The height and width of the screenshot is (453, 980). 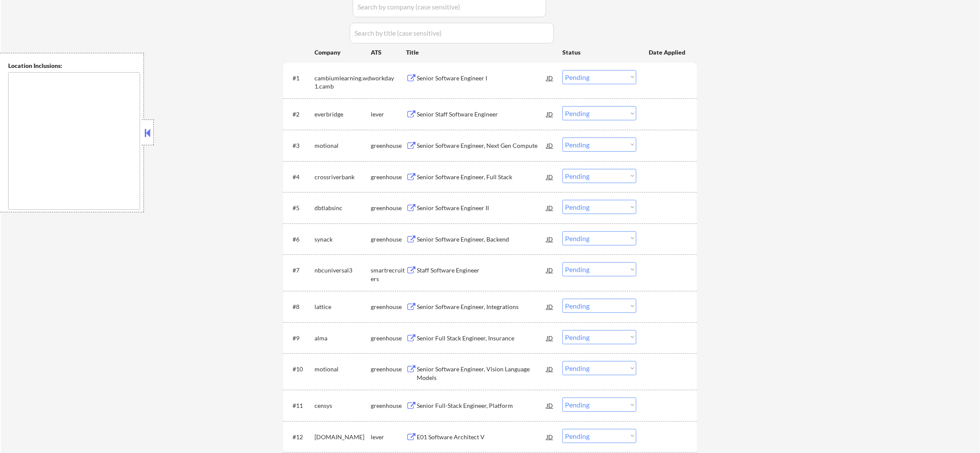 I want to click on div: Title, so click(x=480, y=52).